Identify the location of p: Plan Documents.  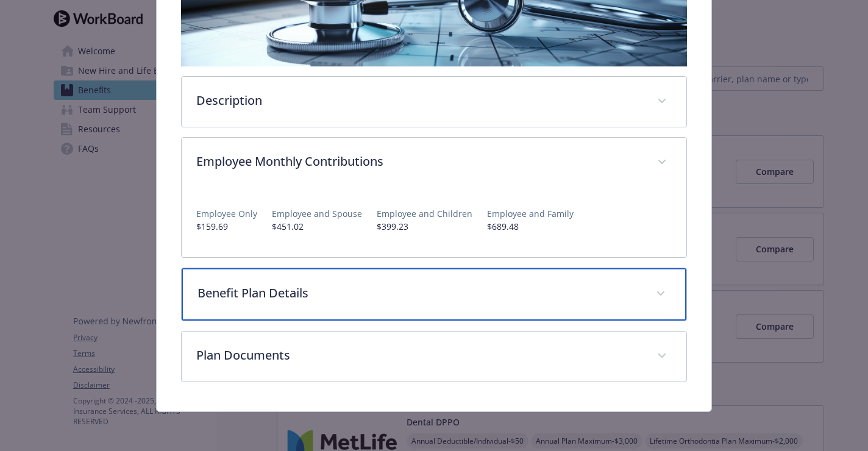
(419, 355).